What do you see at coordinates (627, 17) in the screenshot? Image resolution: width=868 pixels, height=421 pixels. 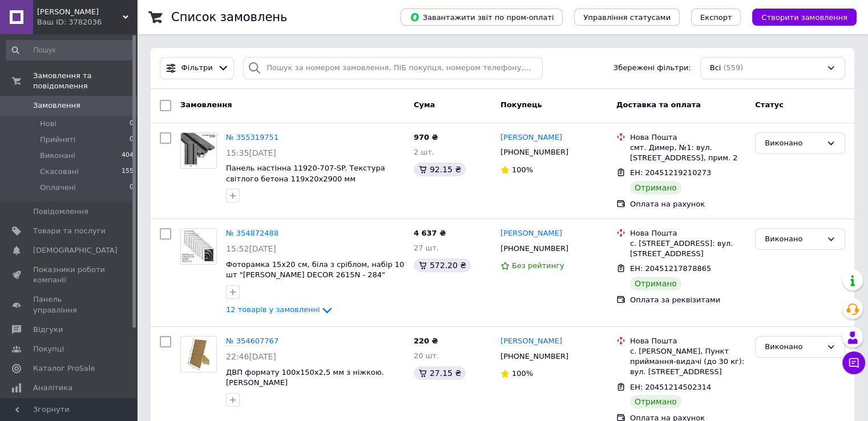 I see `button: Управління статусами` at bounding box center [627, 17].